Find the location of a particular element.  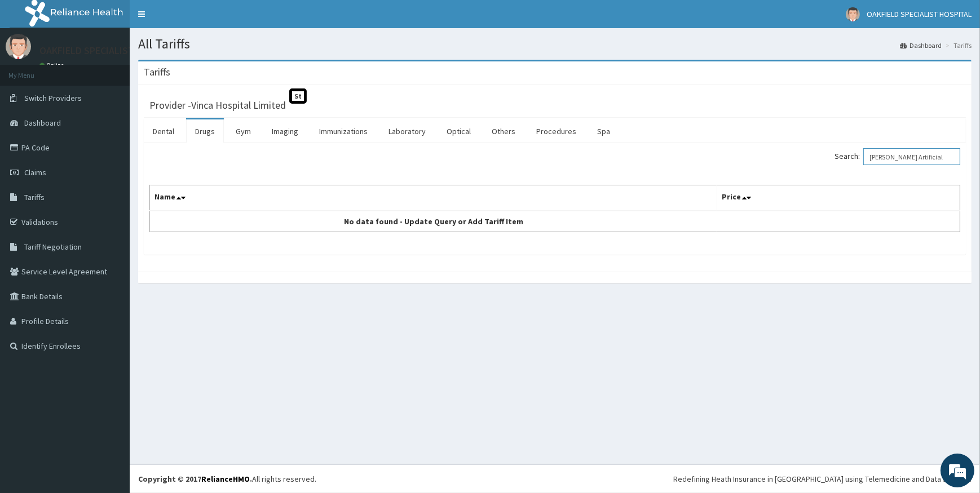

h1: All Tariffs is located at coordinates (555, 44).